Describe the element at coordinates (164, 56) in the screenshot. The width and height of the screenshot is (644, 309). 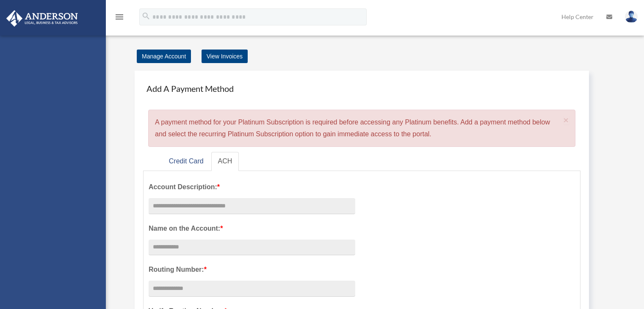
I see `a: Manage Account` at that location.